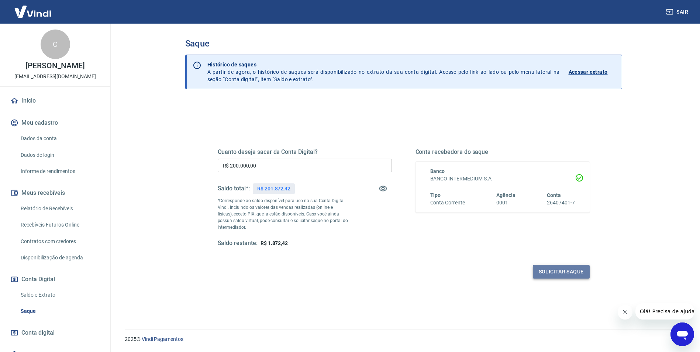 The width and height of the screenshot is (700, 352). I want to click on h5: Saldo restante:, so click(238, 243).